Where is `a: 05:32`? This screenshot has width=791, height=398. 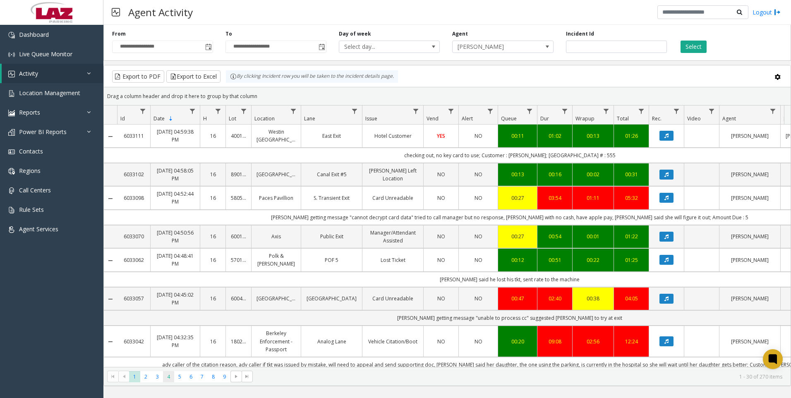
a: 05:32 is located at coordinates (631, 198).